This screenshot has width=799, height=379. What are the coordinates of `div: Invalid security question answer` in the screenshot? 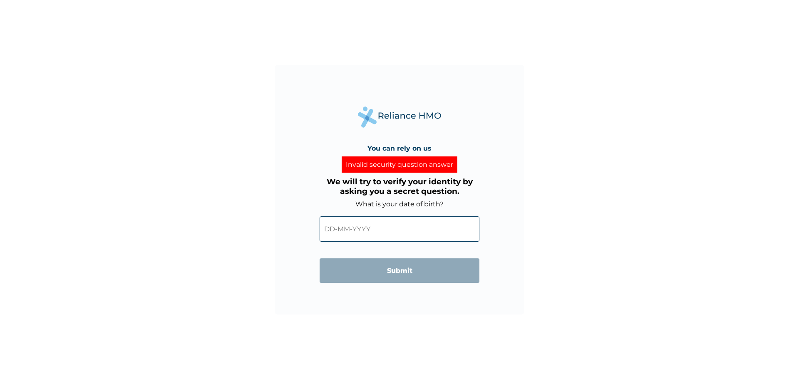 It's located at (399, 164).